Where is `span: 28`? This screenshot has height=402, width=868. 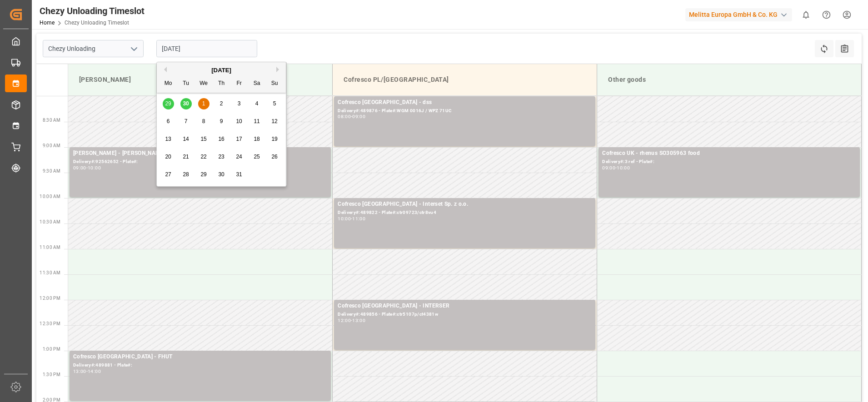
span: 28 is located at coordinates (186, 175).